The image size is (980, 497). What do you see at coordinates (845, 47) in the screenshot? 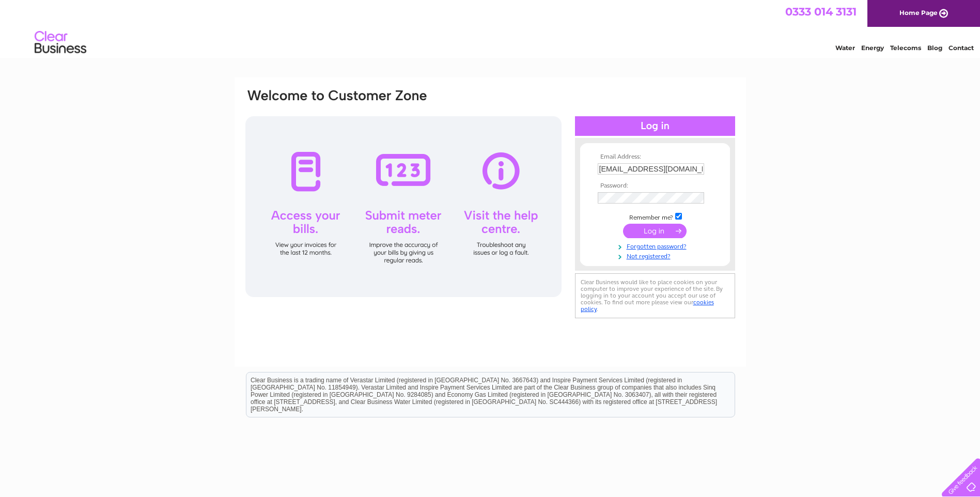
I see `a: Water` at bounding box center [845, 47].